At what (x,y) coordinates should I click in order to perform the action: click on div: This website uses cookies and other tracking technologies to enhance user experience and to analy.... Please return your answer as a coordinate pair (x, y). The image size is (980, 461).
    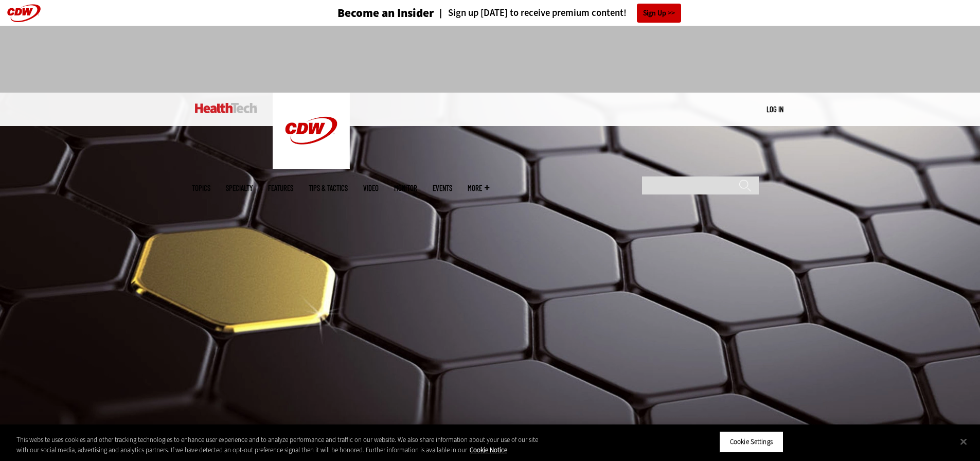
    Looking at the image, I should click on (277, 444).